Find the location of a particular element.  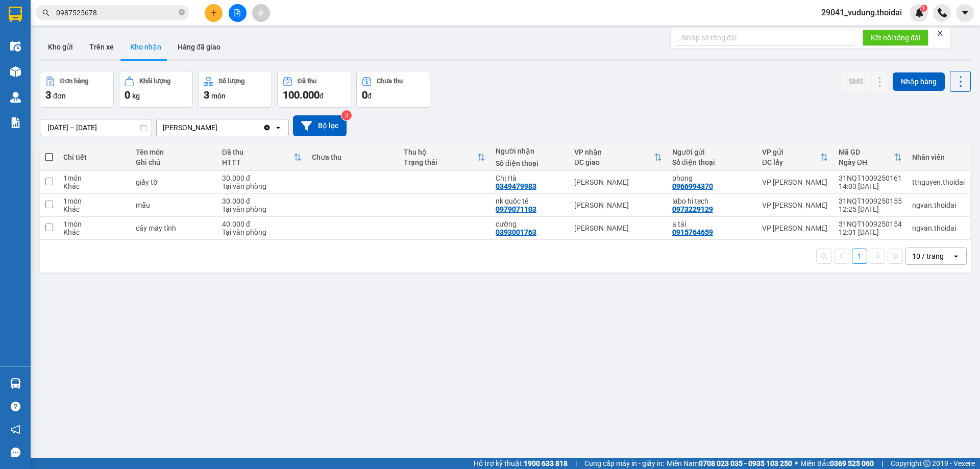

div: 0393001763 is located at coordinates (516, 233).